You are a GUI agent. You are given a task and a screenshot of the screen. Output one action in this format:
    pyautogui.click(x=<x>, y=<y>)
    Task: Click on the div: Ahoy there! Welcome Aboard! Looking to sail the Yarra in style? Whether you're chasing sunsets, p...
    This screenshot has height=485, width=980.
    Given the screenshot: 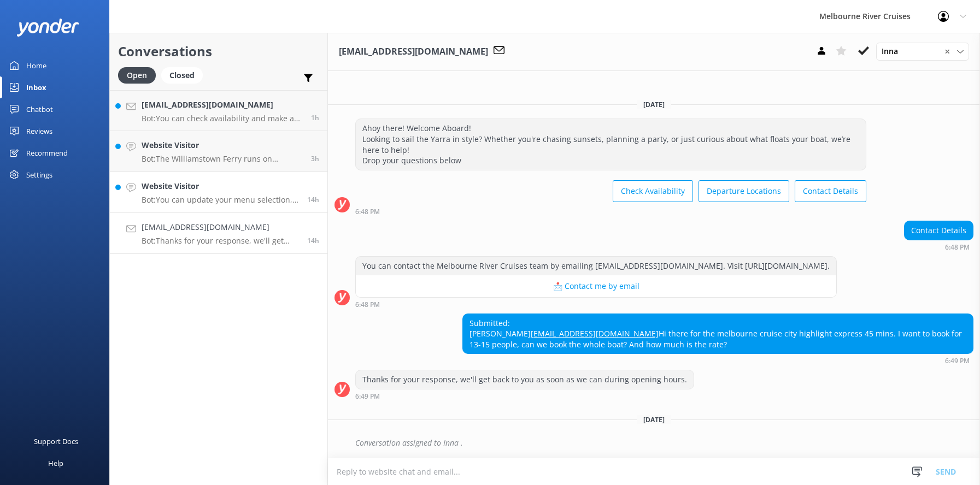 What is the action you would take?
    pyautogui.click(x=611, y=144)
    